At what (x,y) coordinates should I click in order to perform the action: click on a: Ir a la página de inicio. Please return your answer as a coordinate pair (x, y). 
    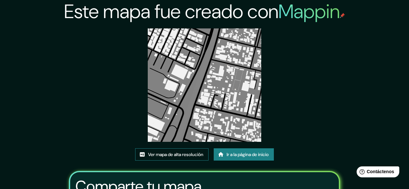
    Looking at the image, I should click on (244, 155).